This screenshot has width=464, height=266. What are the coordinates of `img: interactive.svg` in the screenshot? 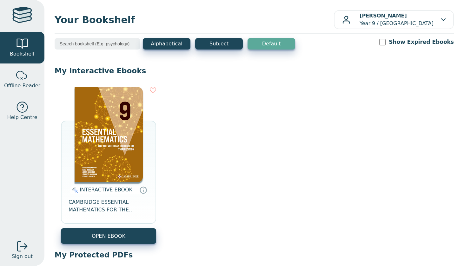 It's located at (74, 190).